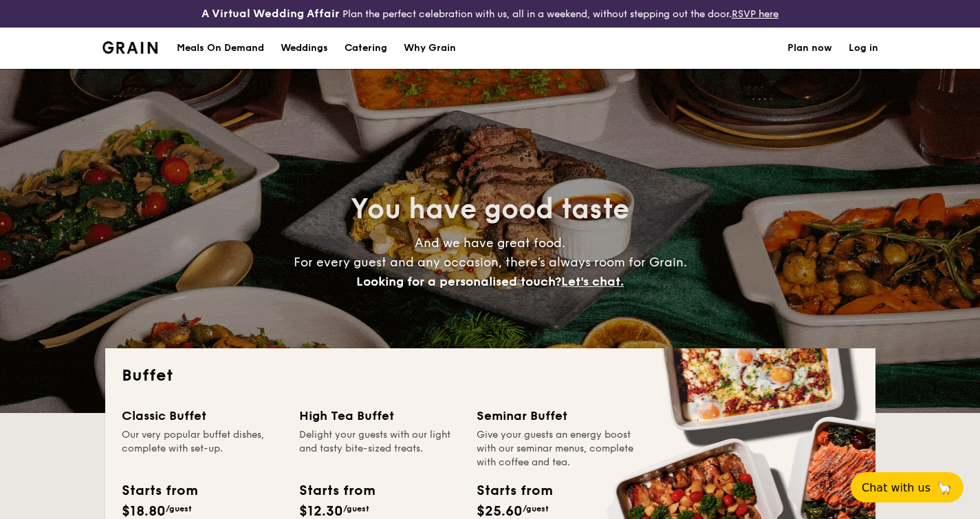  What do you see at coordinates (203, 416) in the screenshot?
I see `div: Classic Buffet` at bounding box center [203, 416].